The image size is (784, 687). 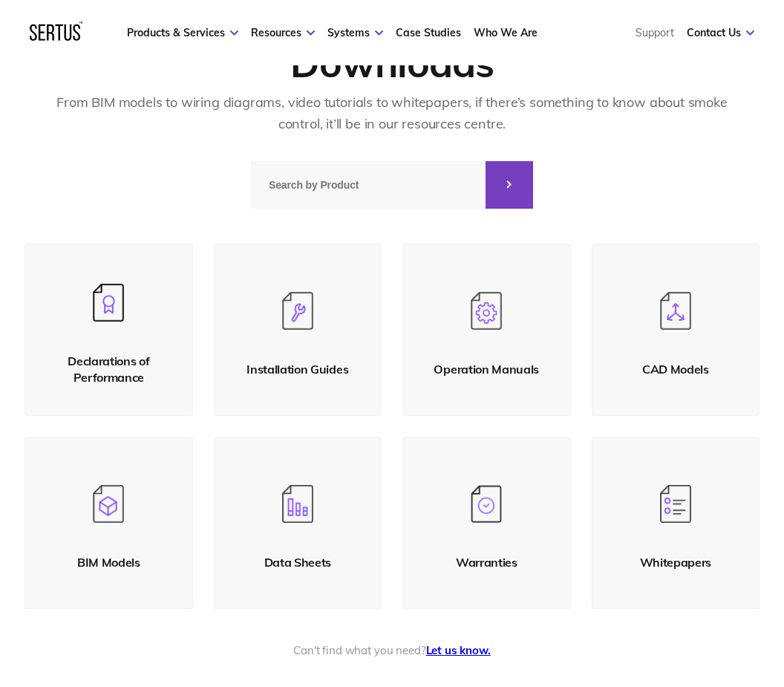 What do you see at coordinates (676, 562) in the screenshot?
I see `div: Whitepapers` at bounding box center [676, 562].